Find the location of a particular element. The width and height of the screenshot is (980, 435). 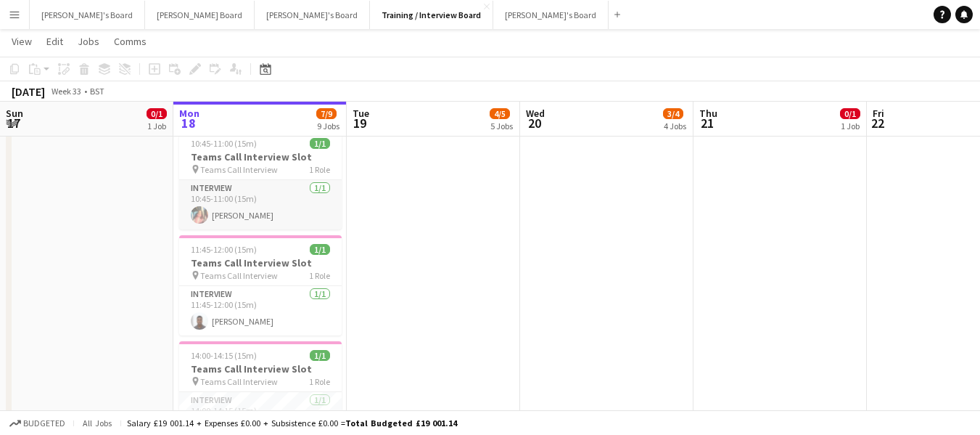

span: 10:45-11:00 (15m) is located at coordinates (223, 143).